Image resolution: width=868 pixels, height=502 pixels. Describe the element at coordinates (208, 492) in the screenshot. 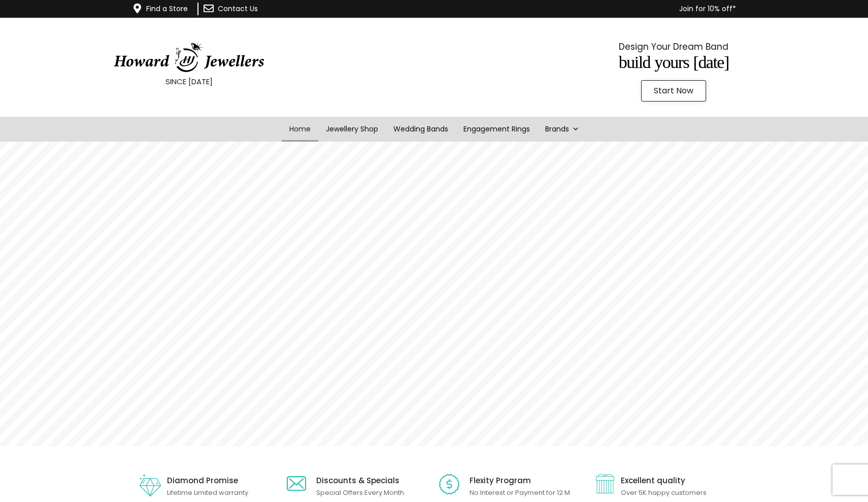

I see `p: Lifetime Limited warranty` at that location.